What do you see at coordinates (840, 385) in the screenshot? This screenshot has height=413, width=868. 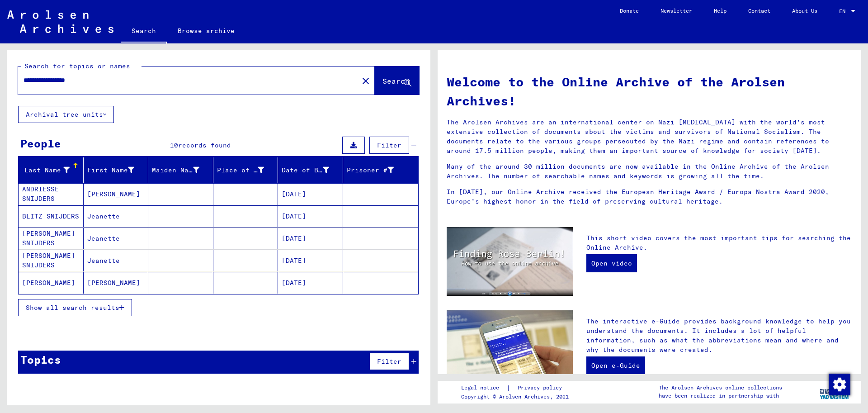 I see `img: Change consent` at bounding box center [840, 385].